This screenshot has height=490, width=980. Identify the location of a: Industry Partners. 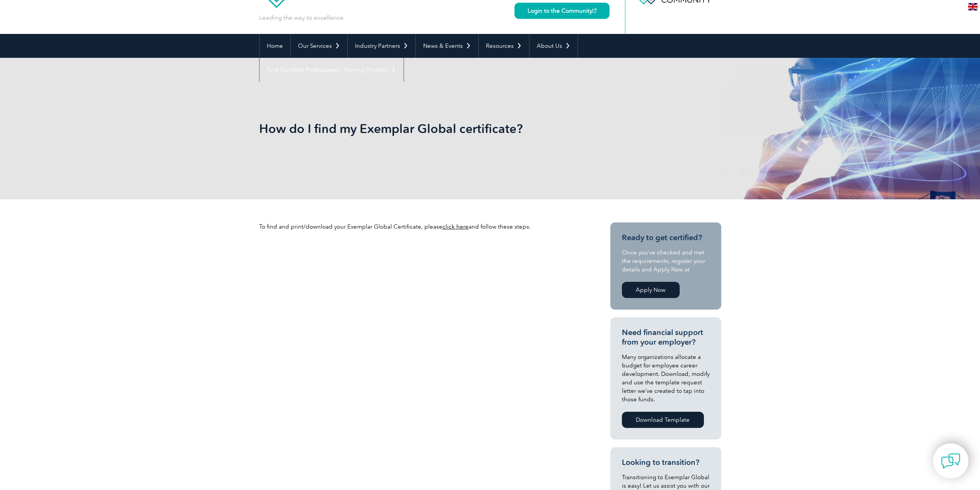
(381, 46).